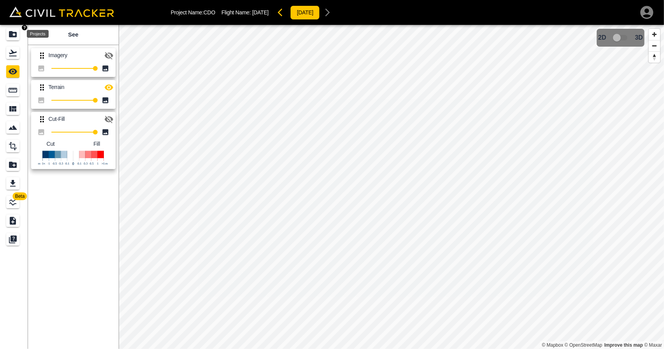 This screenshot has height=349, width=664. What do you see at coordinates (624, 345) in the screenshot?
I see `a: Map feedback` at bounding box center [624, 345].